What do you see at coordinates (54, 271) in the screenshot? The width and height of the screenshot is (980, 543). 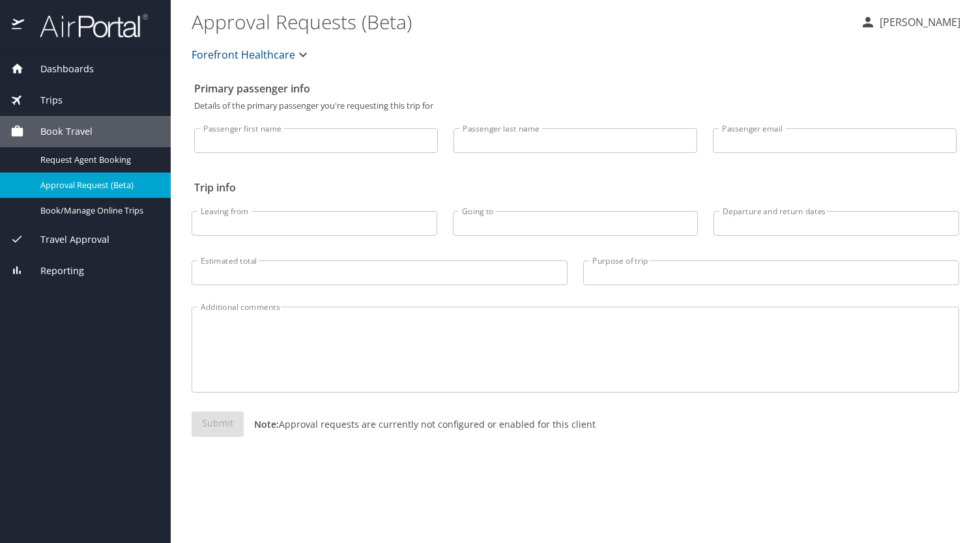 I see `span: Reporting` at bounding box center [54, 271].